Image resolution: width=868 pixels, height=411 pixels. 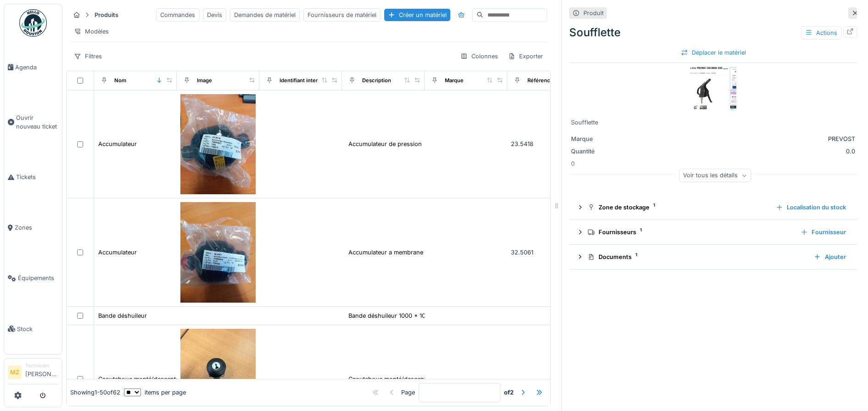 I want to click on div: Filtres, so click(x=88, y=56).